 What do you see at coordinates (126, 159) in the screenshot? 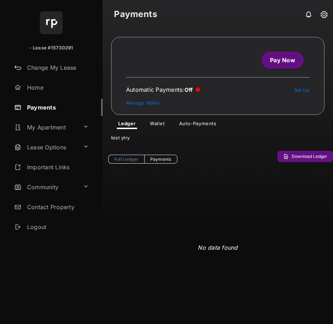
I see `a: Full Ledger` at bounding box center [126, 159].